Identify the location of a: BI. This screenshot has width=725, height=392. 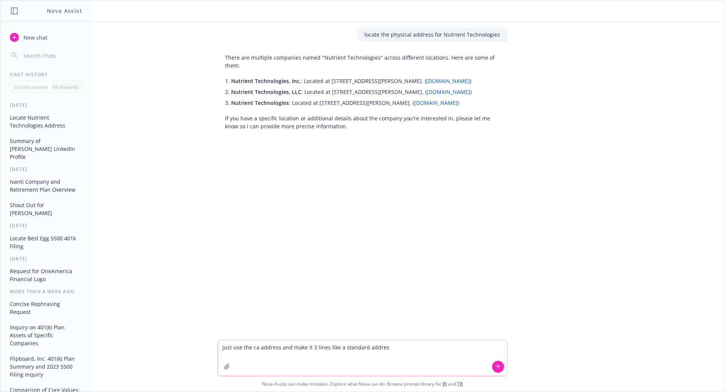
(445, 384).